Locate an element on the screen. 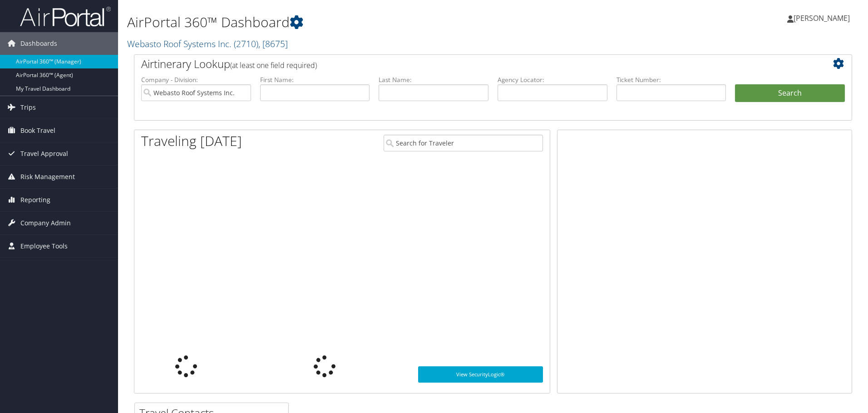 This screenshot has width=868, height=413. span: Dashboards is located at coordinates (38, 43).